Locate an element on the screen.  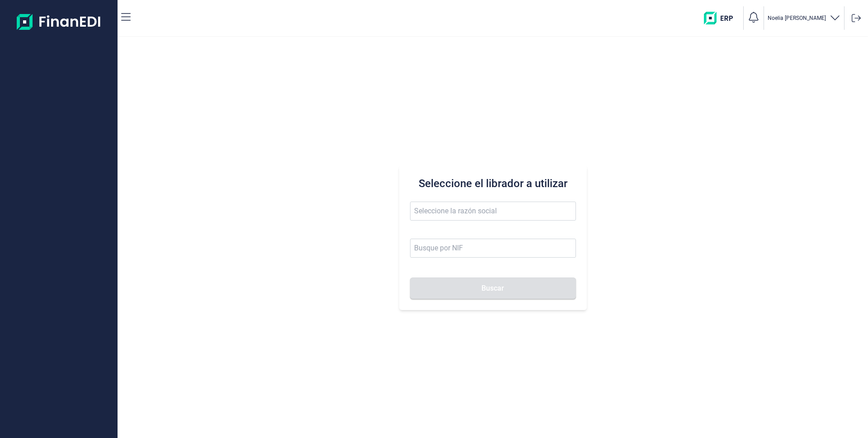
input: Seleccione la razón social is located at coordinates (493, 211).